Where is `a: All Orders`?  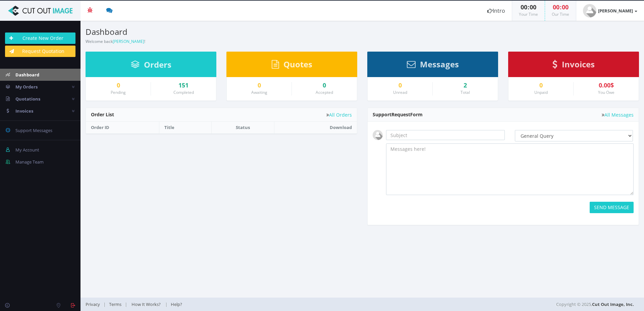
a: All Orders is located at coordinates (339, 115).